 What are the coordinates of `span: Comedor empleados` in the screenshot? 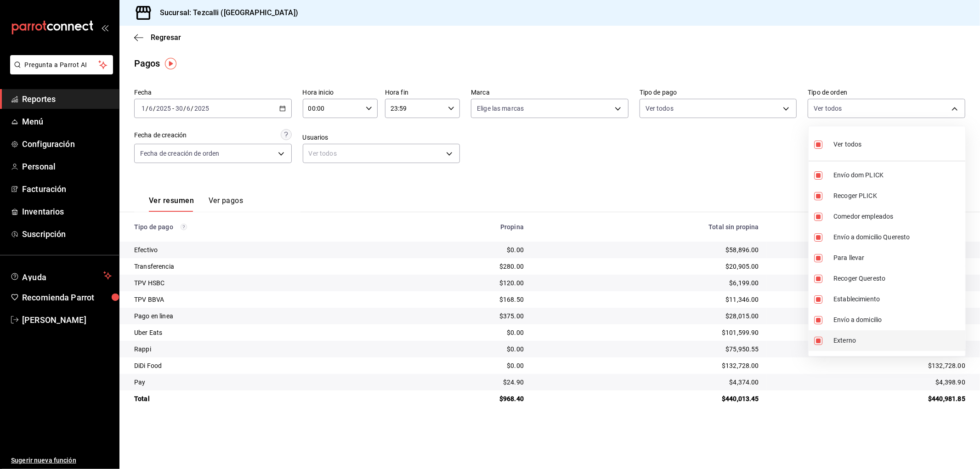 It's located at (897, 216).